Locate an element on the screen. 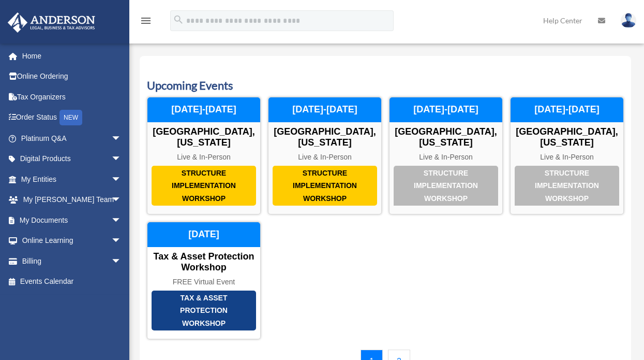 The width and height of the screenshot is (644, 360). a: Platinum Q&Aarrow_drop_down is located at coordinates (72, 139).